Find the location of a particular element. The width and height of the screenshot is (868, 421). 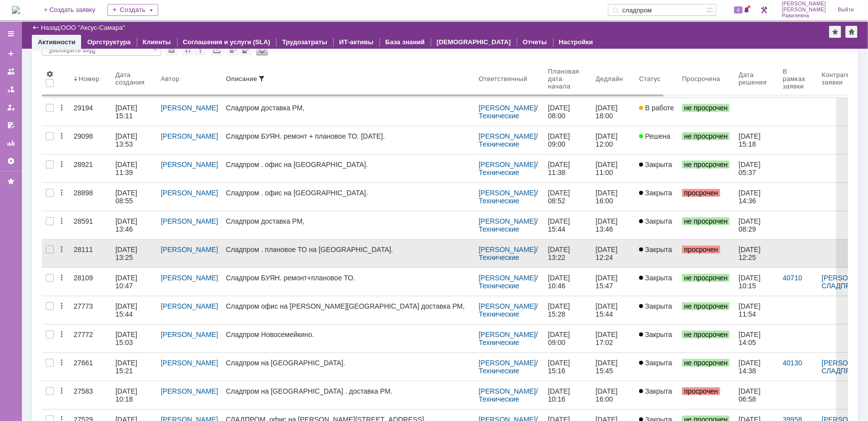

div: Фильтрация... is located at coordinates (201, 50).